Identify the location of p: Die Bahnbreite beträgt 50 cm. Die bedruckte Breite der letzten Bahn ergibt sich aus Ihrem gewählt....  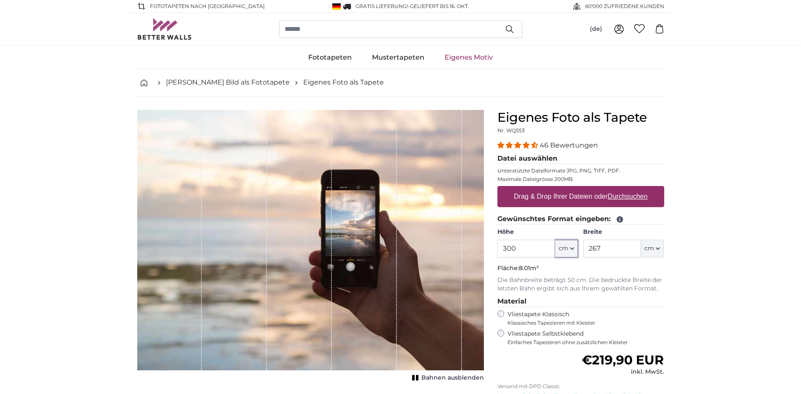
(581, 284).